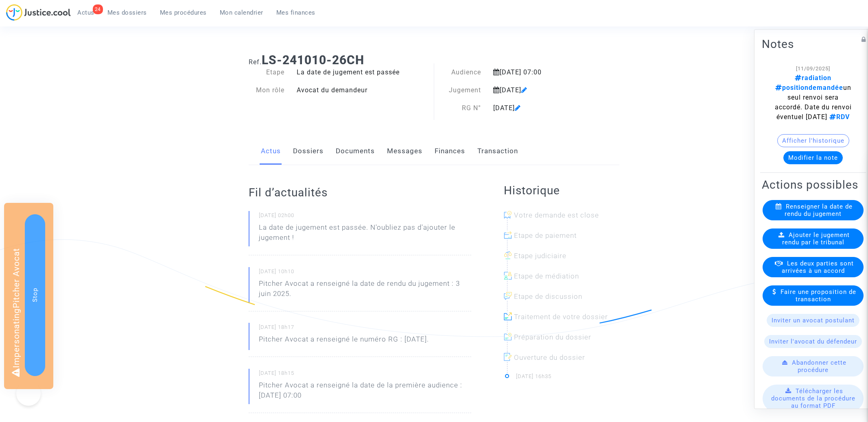  Describe the element at coordinates (255, 62) in the screenshot. I see `span: Ref.` at that location.